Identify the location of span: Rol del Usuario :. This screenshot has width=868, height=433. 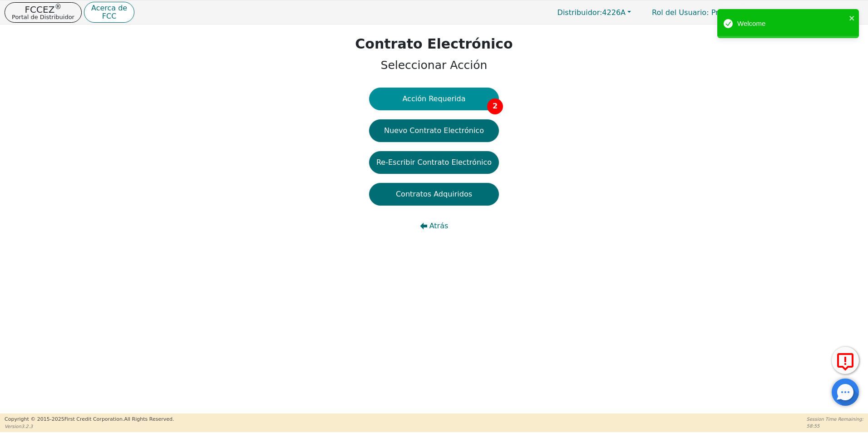
(680, 12).